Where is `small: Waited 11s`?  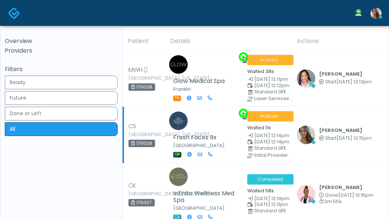
small: Waited 11s is located at coordinates (259, 127).